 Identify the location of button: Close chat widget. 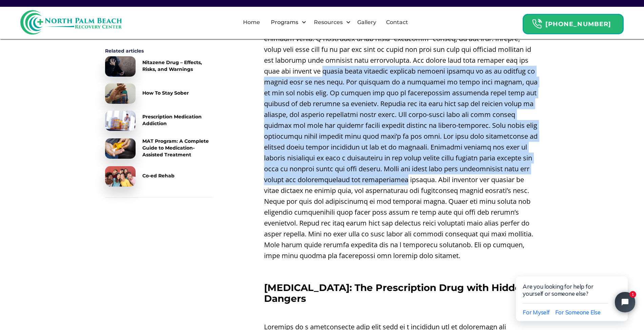
(123, 48).